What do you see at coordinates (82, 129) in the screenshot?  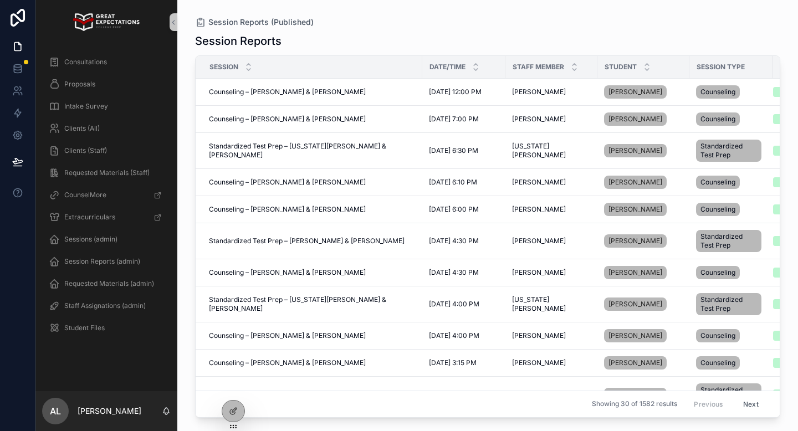 I see `span: Clients (All)` at bounding box center [82, 129].